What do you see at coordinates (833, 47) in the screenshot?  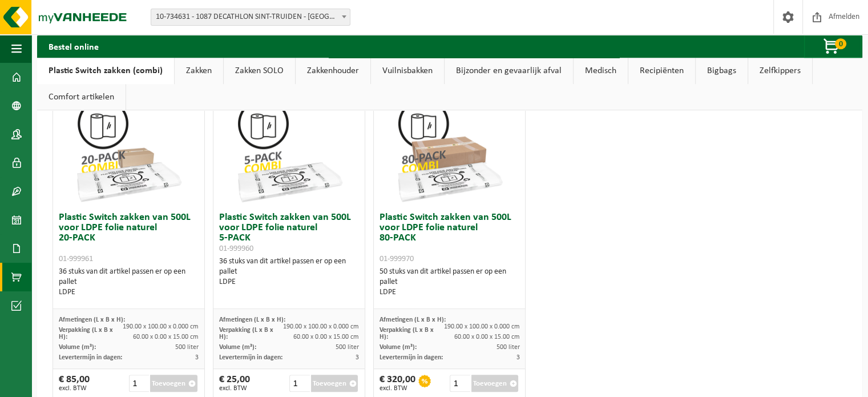 I see `button: 0` at bounding box center [833, 47].